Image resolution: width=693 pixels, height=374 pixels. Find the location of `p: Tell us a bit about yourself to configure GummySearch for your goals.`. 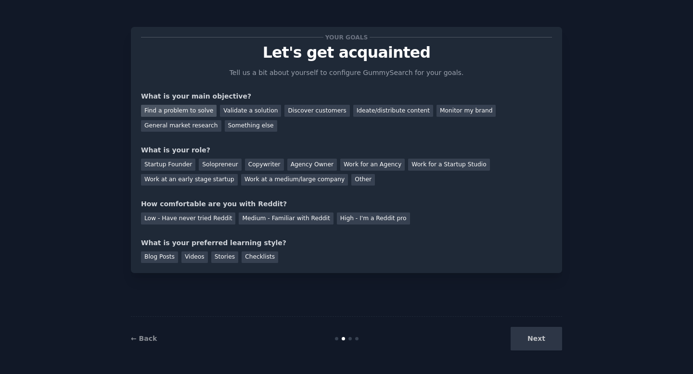

p: Tell us a bit about yourself to configure GummySearch for your goals. is located at coordinates (347, 73).